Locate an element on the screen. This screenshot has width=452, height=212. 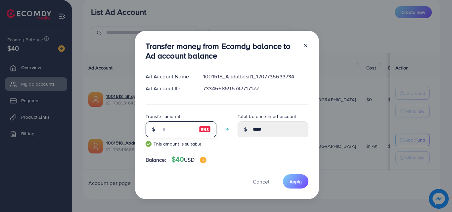
div: 1001518_Abdulbasit1_1707735633734 is located at coordinates (255, 76).